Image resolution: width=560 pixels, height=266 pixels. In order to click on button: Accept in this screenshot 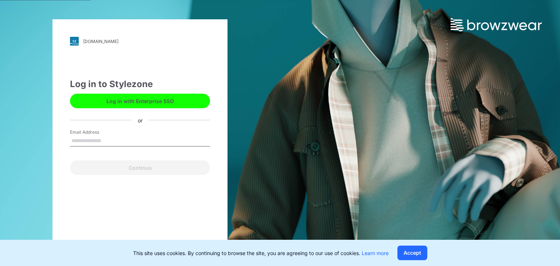, I will do `click(412, 253)`.